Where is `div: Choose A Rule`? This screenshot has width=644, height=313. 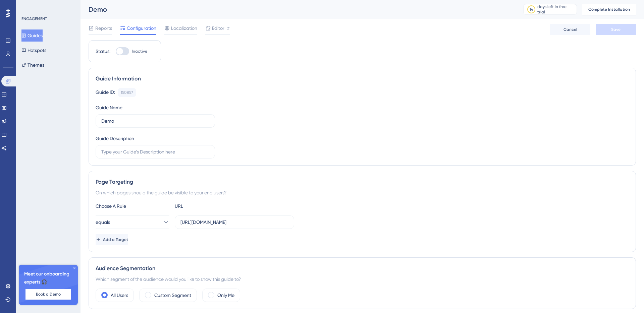 div: Choose A Rule is located at coordinates (132, 206).